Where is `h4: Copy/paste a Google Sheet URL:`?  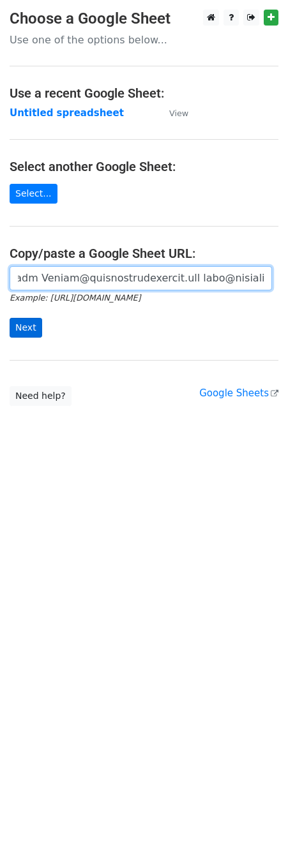
h4: Copy/paste a Google Sheet URL: is located at coordinates (144, 254).